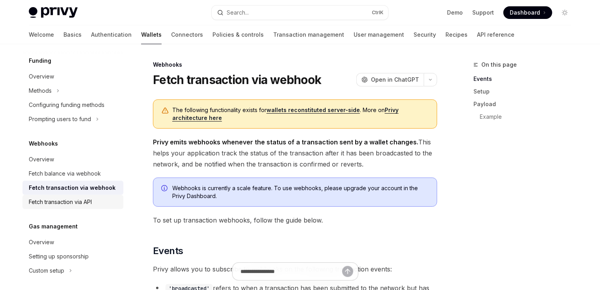  Describe the element at coordinates (67, 105) in the screenshot. I see `div: Configuring funding methods` at that location.